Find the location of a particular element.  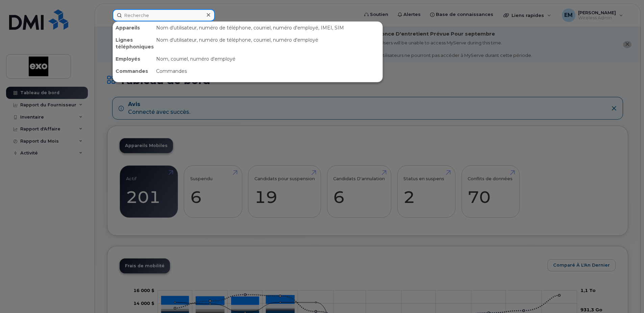

div: Nom, courriel, numéro d'employé is located at coordinates (268, 59).